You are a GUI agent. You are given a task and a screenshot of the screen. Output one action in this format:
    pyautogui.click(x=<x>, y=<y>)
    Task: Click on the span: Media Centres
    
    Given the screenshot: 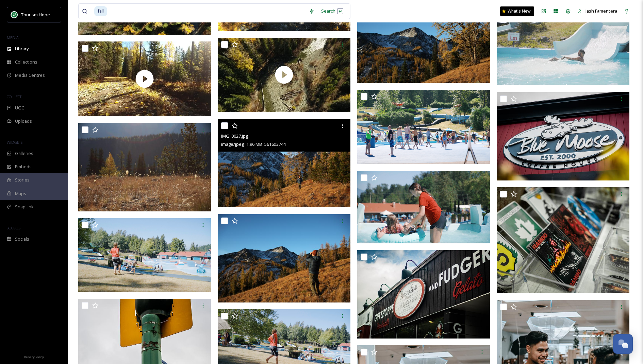 What is the action you would take?
    pyautogui.click(x=30, y=75)
    